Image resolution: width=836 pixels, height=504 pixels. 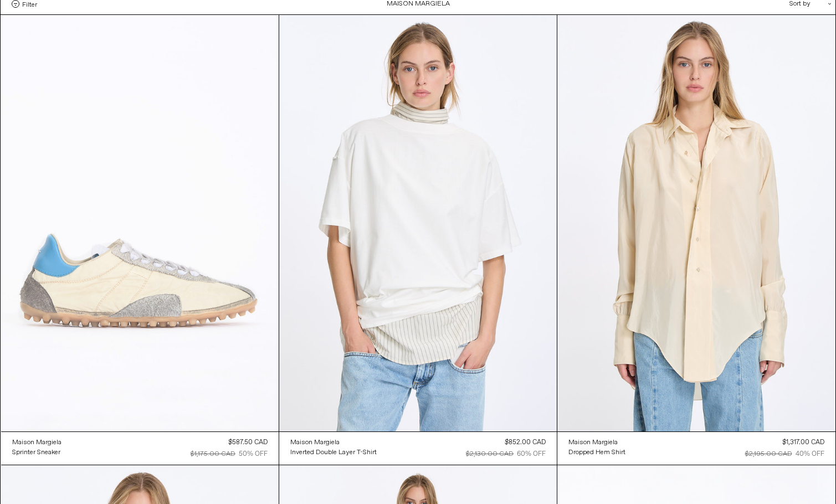 What do you see at coordinates (333, 453) in the screenshot?
I see `div: Inverted Double Layer T-Shirt` at bounding box center [333, 453].